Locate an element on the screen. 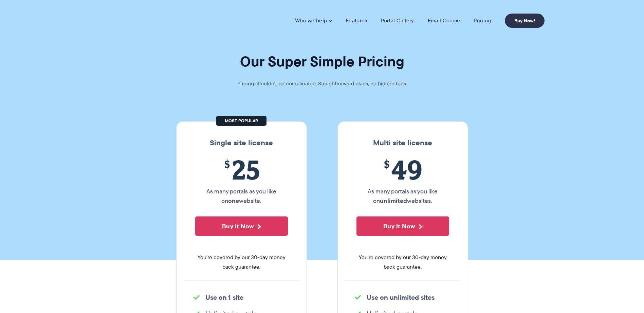  h3: Multi site license is located at coordinates (403, 143).